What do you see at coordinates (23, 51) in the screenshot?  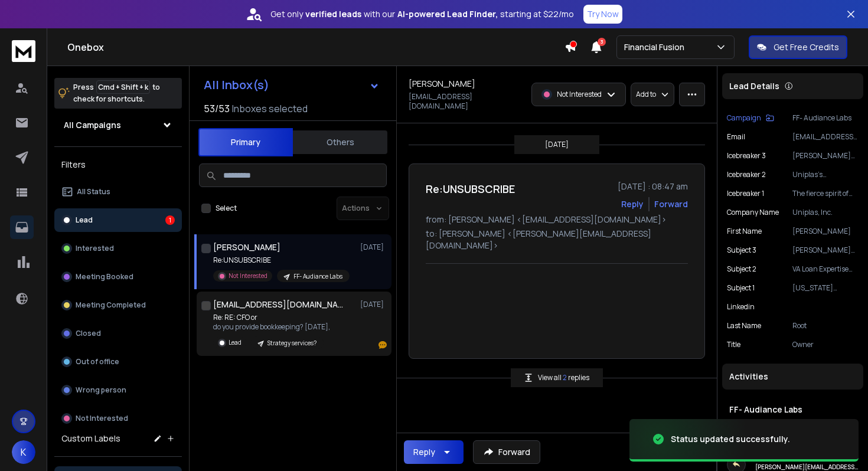 I see `img: logo` at bounding box center [23, 51].